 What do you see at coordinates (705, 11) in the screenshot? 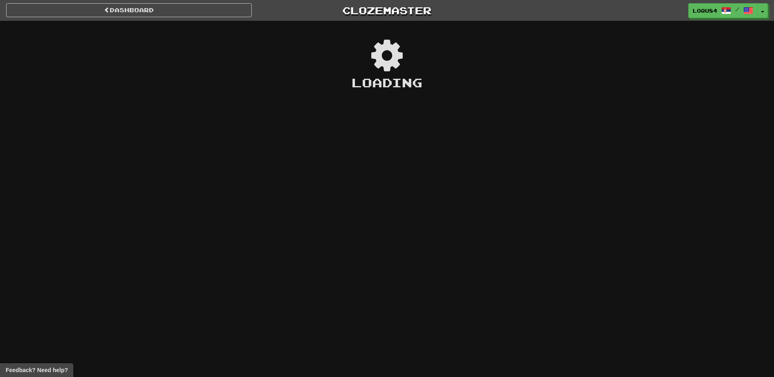
I see `span: loqu84` at bounding box center [705, 11].